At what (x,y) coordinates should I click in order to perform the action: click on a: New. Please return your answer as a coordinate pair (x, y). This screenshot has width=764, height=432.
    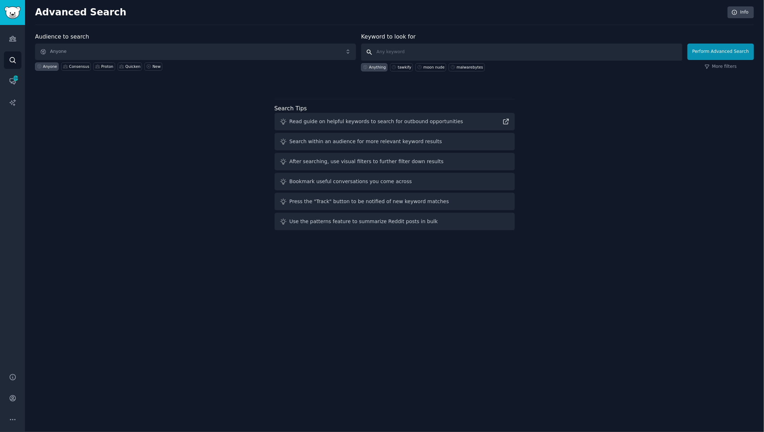
    Looking at the image, I should click on (153, 66).